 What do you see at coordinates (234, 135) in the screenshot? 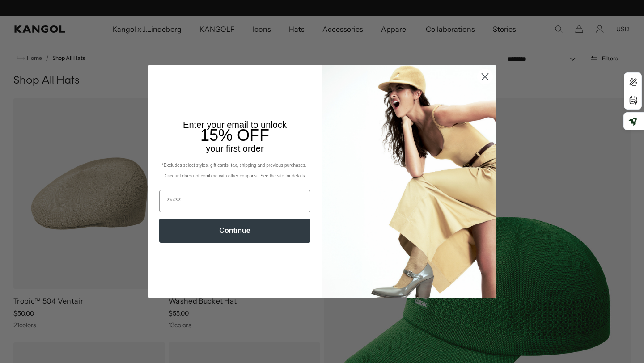
I see `span: 15% OFF` at bounding box center [234, 135].